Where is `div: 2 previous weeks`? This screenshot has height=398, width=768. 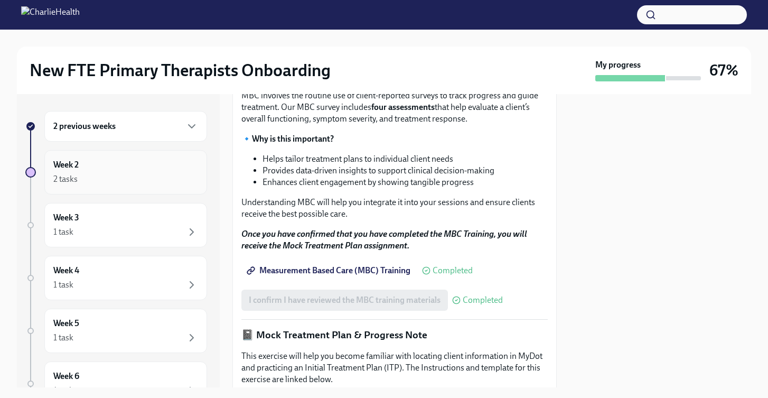 div: 2 previous weeks is located at coordinates (126, 126).